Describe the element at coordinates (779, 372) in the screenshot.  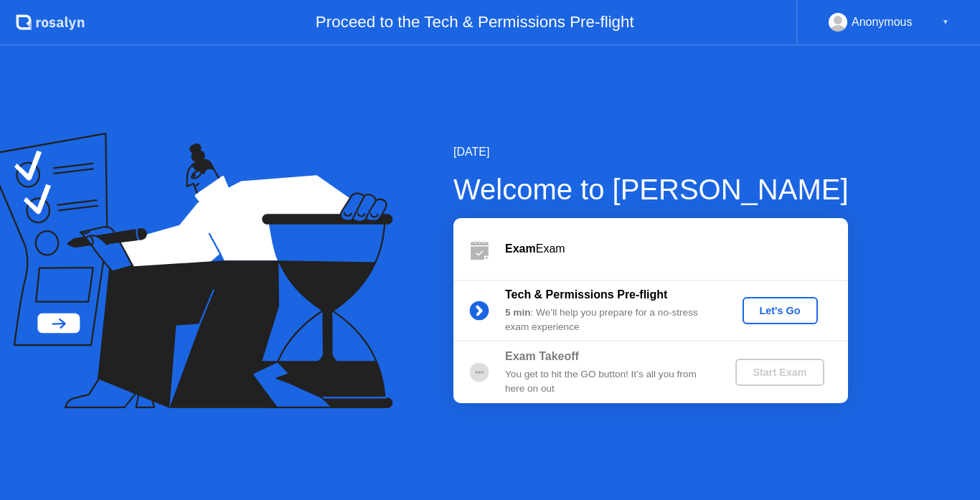
I see `div: Start Exam` at that location.